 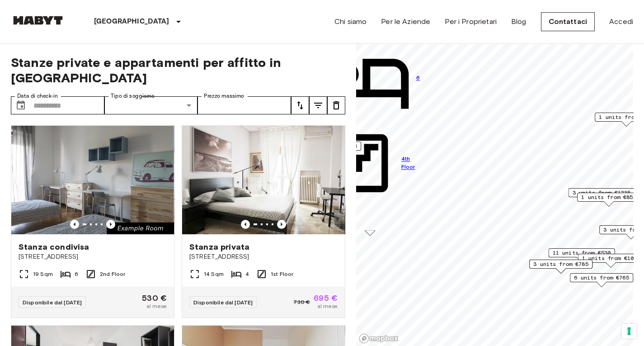 I want to click on span: 4th Floor, so click(x=410, y=163).